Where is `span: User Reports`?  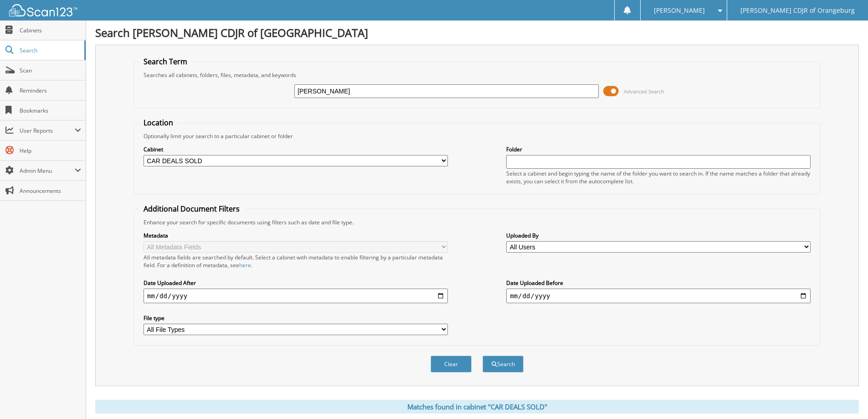 span: User Reports is located at coordinates (47, 131).